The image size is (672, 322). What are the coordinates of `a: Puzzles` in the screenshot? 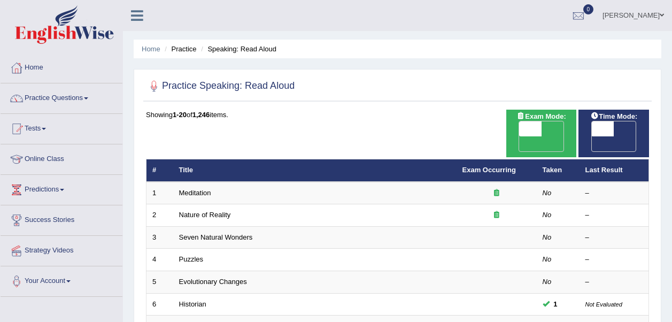 It's located at (191, 259).